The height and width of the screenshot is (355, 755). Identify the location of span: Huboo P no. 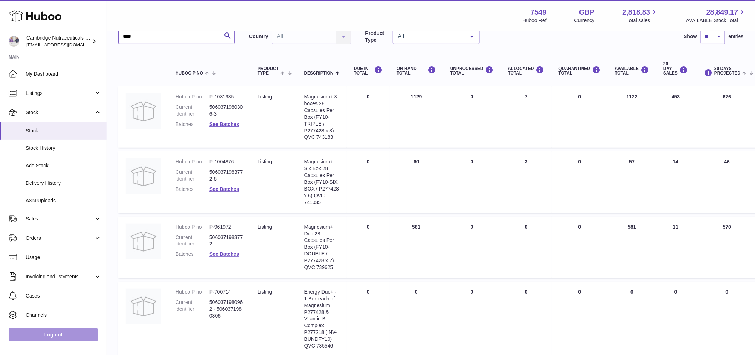
(189, 73).